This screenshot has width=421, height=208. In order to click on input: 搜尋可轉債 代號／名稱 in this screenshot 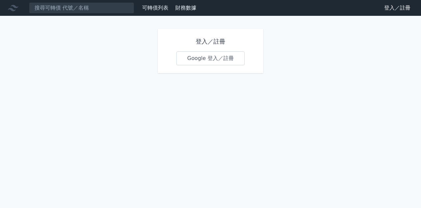, I will do `click(82, 8)`.